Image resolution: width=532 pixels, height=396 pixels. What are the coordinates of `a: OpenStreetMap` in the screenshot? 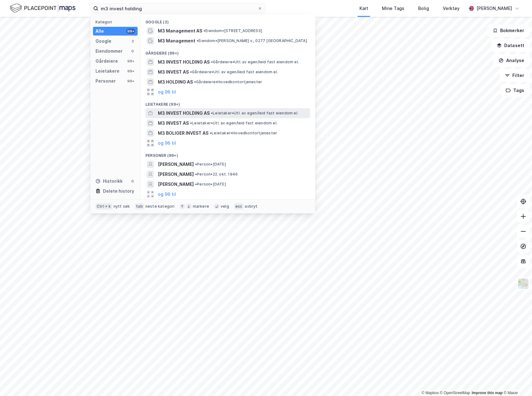 It's located at (455, 393).